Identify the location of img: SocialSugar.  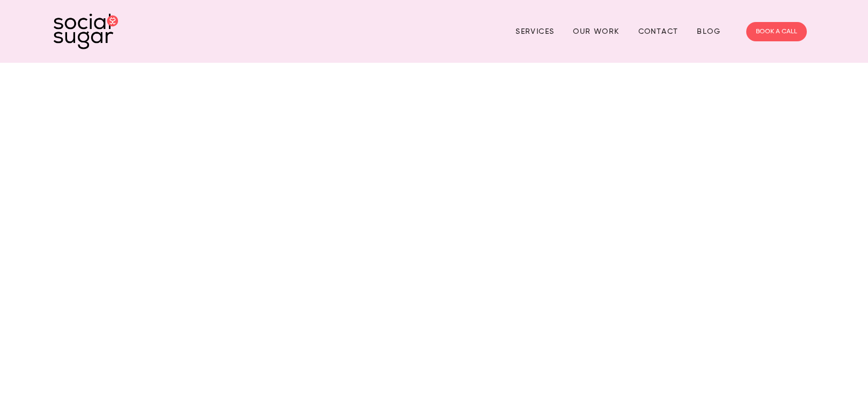
(86, 31).